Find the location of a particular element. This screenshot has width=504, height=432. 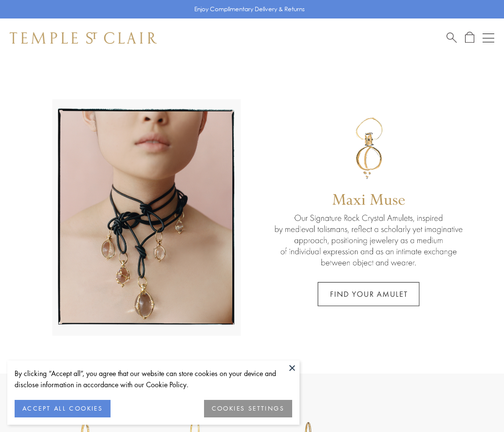

a: Search is located at coordinates (451, 38).